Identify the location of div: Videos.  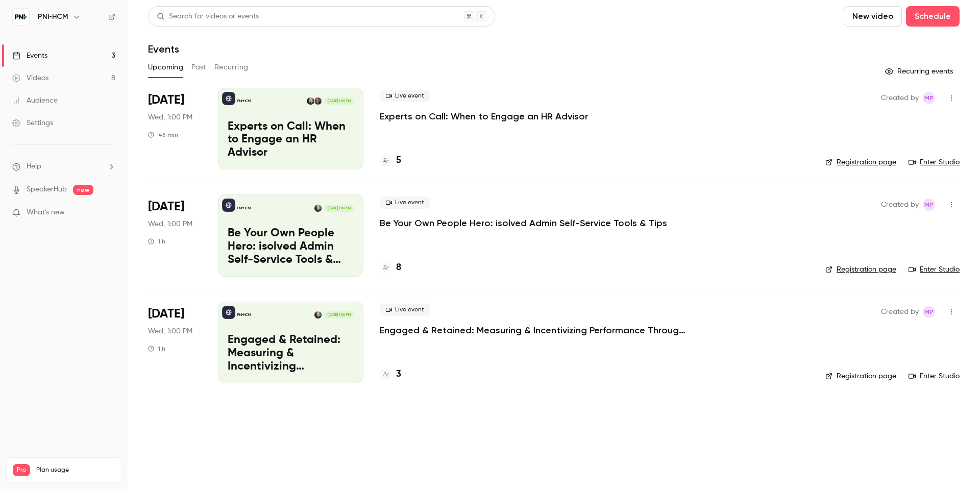
(30, 78).